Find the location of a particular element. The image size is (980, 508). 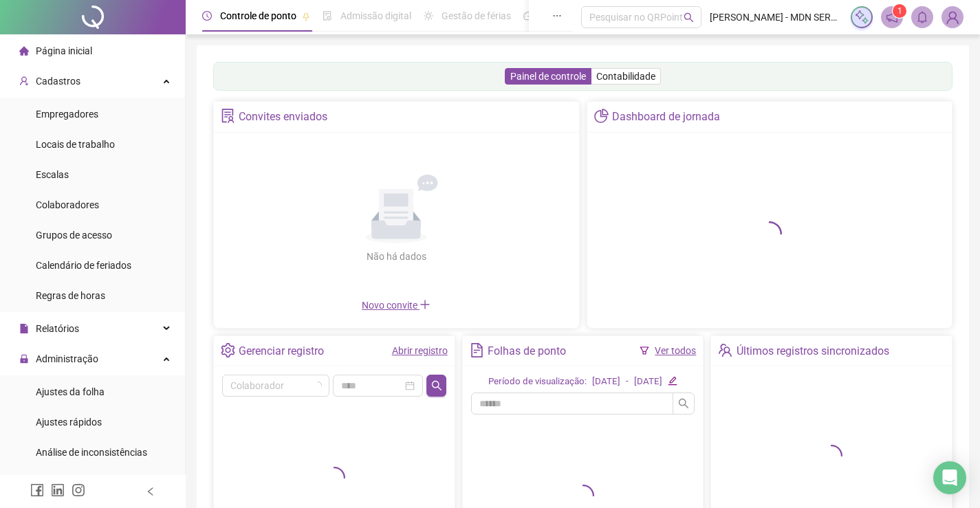

span: Colaboradores is located at coordinates (67, 205).